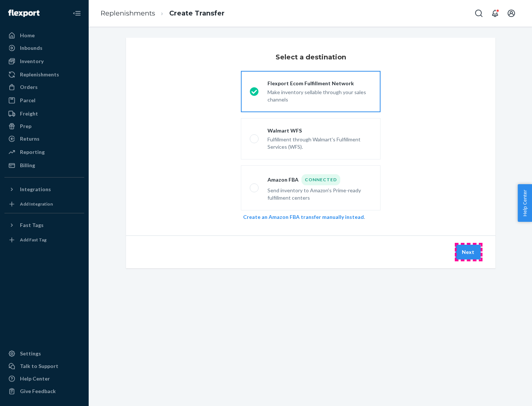  What do you see at coordinates (479, 13) in the screenshot?
I see `button: Open Search Box` at bounding box center [479, 13].